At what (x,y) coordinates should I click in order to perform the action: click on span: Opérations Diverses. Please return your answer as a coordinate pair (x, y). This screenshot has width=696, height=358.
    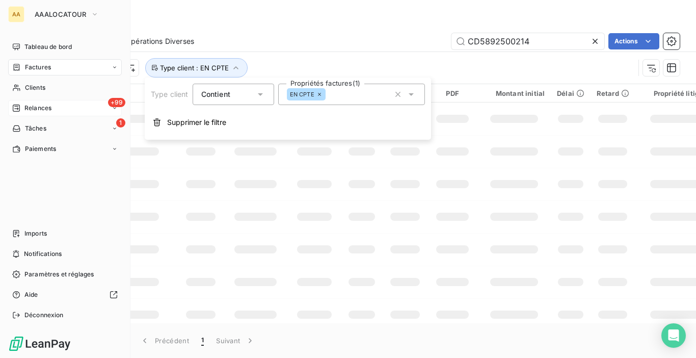
    Looking at the image, I should click on (160, 41).